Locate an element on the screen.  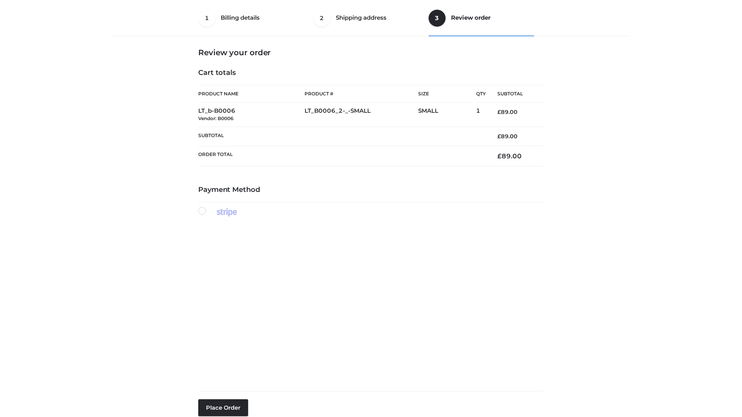
h4: Payment Method is located at coordinates (371, 190).